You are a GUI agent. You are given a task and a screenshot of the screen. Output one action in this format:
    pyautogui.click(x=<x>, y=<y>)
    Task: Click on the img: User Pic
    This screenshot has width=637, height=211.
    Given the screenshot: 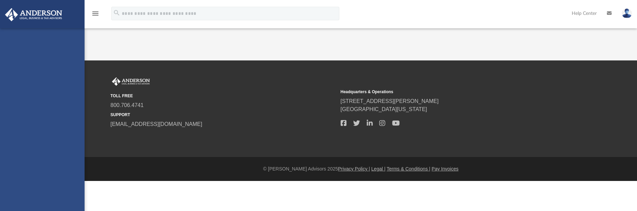 What is the action you would take?
    pyautogui.click(x=627, y=13)
    